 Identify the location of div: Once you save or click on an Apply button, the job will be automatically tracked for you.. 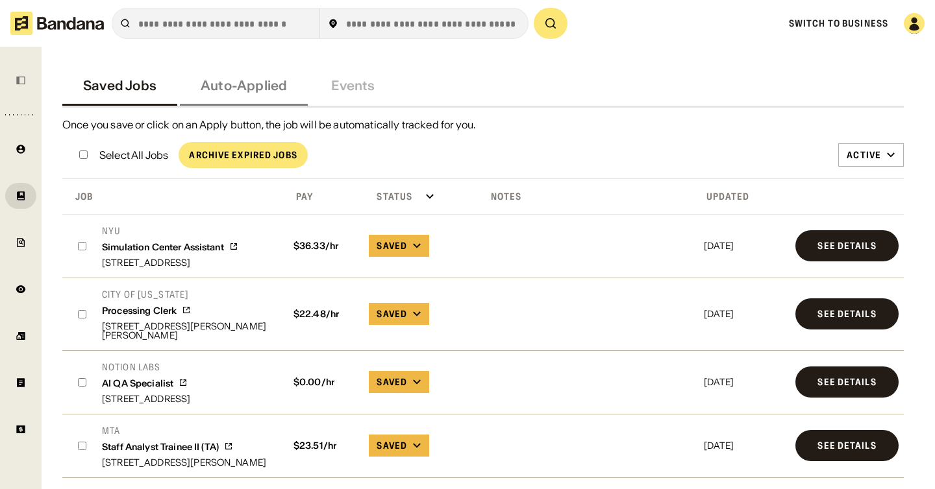
(483, 125).